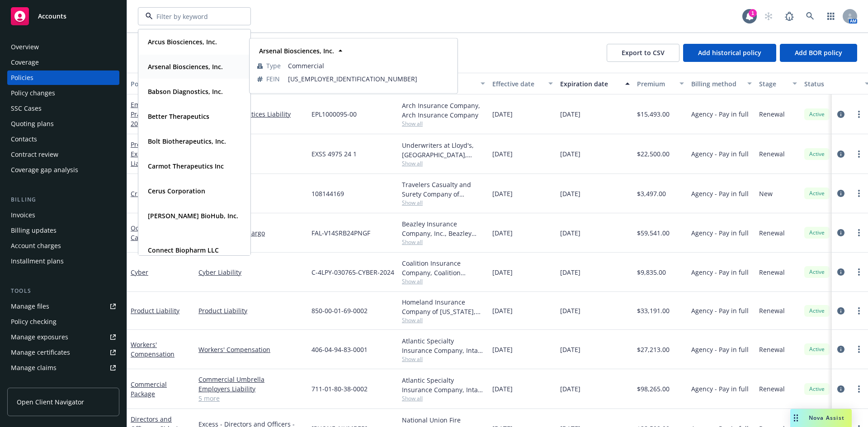  I want to click on div: Premium, so click(655, 84).